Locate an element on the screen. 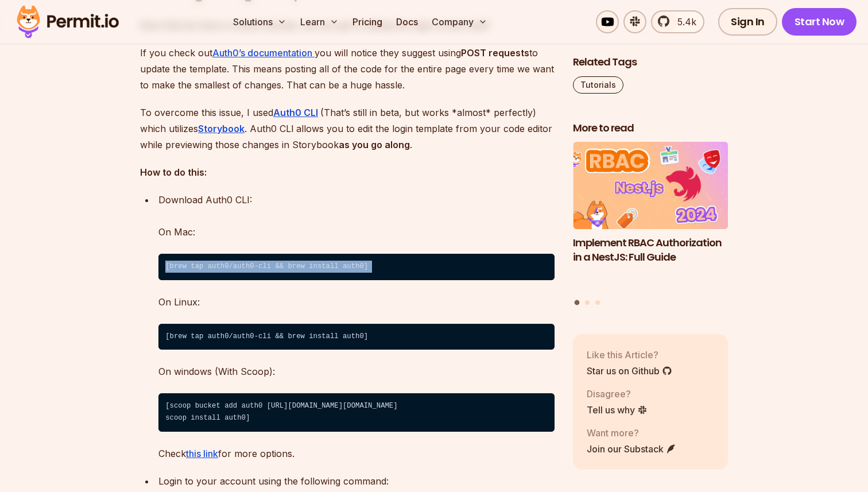 This screenshot has width=868, height=492. button: Go to slide 2 is located at coordinates (587, 303).